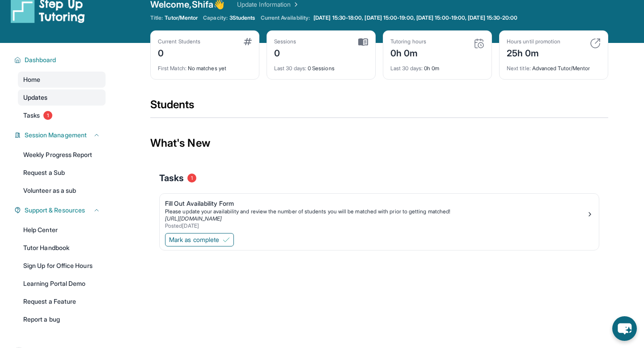  What do you see at coordinates (194, 240) in the screenshot?
I see `span: Mark as complete` at bounding box center [194, 240].